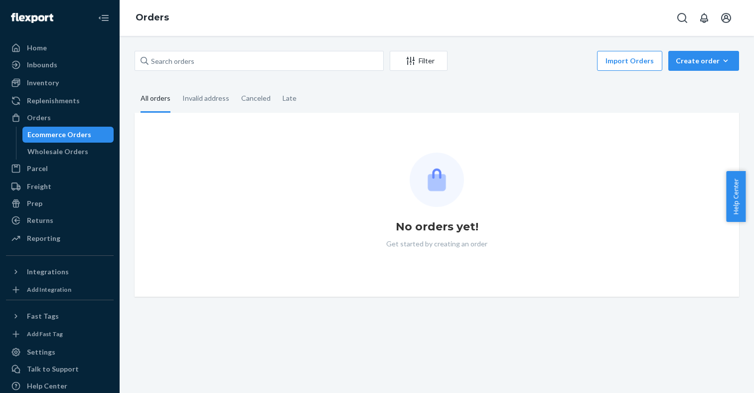 The height and width of the screenshot is (393, 754). Describe the element at coordinates (37, 168) in the screenshot. I see `div: Parcel` at that location.